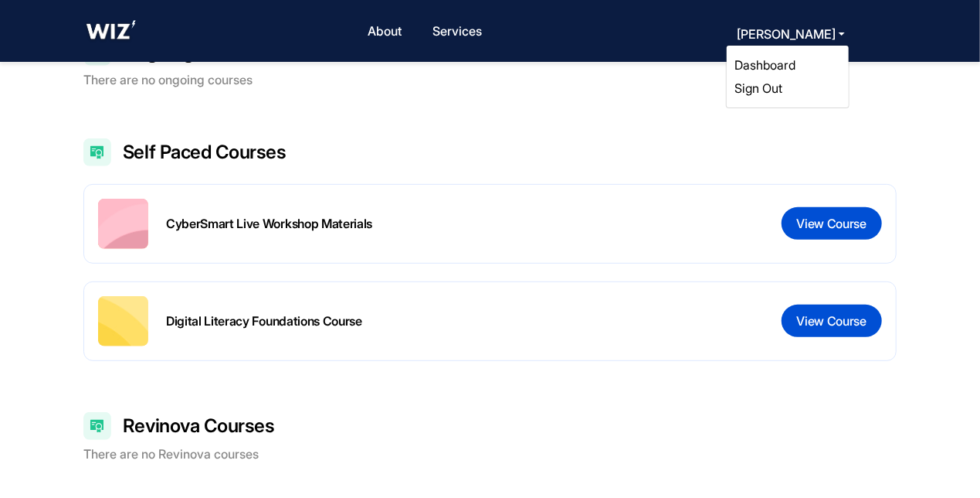  What do you see at coordinates (758, 88) in the screenshot?
I see `a: Sign Out` at bounding box center [758, 88].